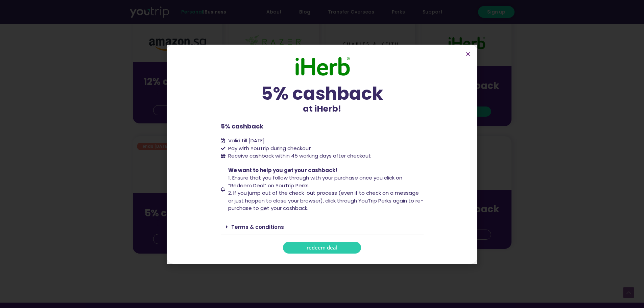 This screenshot has height=308, width=644. Describe the element at coordinates (322, 227) in the screenshot. I see `div: Terms & conditions` at that location.